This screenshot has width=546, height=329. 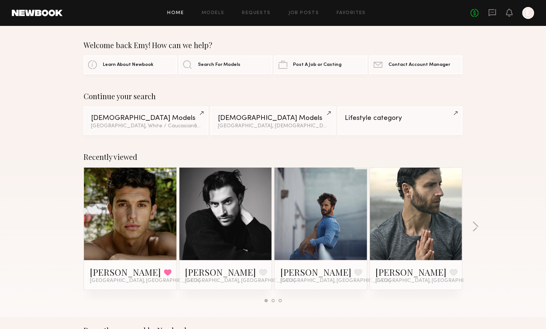 I want to click on span: Search For Models, so click(x=219, y=65).